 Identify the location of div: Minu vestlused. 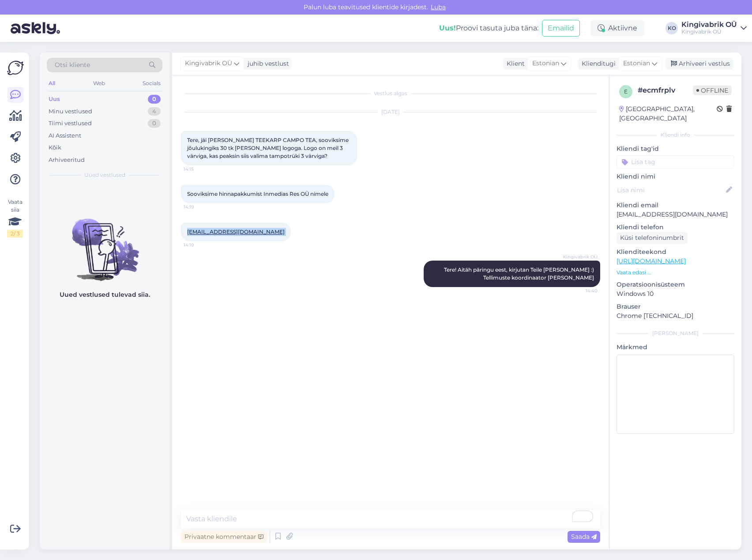
(70, 112).